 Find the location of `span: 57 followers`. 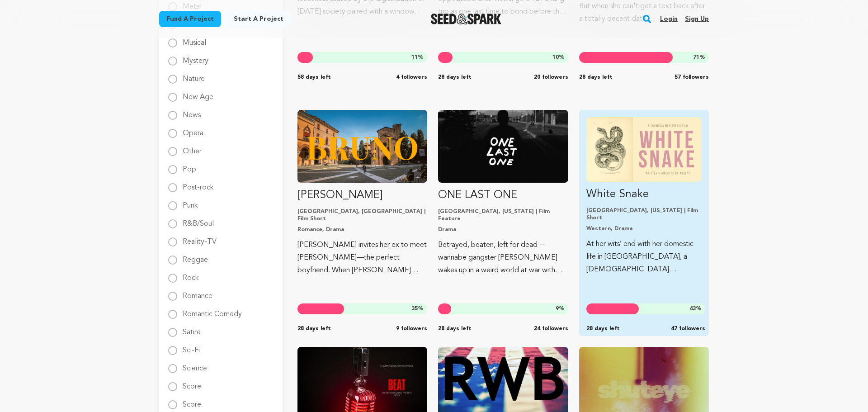

span: 57 followers is located at coordinates (692, 77).